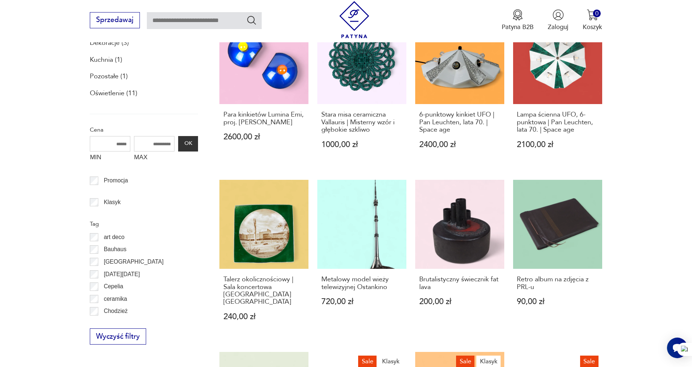 Image resolution: width=692 pixels, height=367 pixels. Describe the element at coordinates (264, 259) in the screenshot. I see `a: Talerz okolicznościowy | Sala koncertowa Pfalzbau LudwigshafenTalerz okolicznościowy | Sala konce...` at that location.